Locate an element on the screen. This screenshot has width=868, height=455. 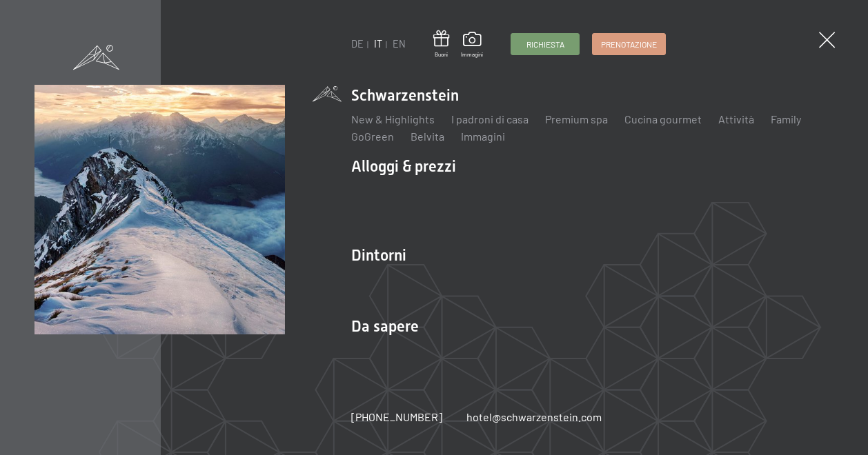
a: Richiesta is located at coordinates (545, 44).